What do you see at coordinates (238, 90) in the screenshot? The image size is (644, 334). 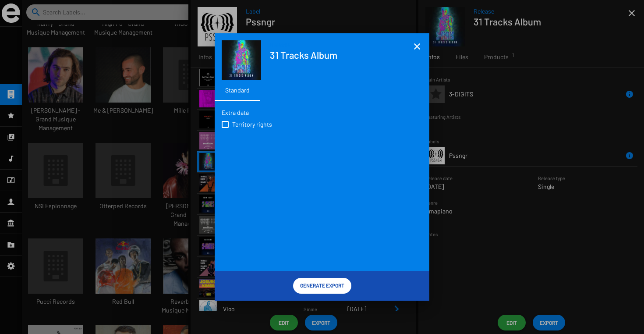 I see `div: Standard` at bounding box center [238, 90].